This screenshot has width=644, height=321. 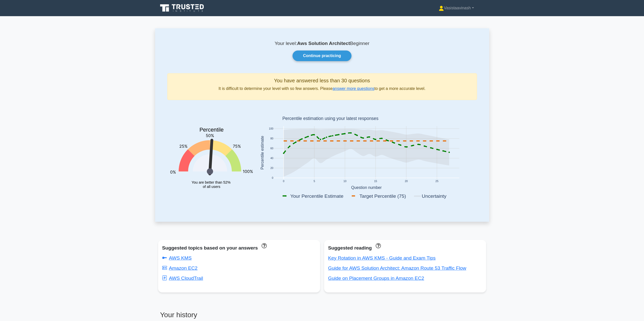 What do you see at coordinates (345, 181) in the screenshot?
I see `text: 10` at bounding box center [345, 181].